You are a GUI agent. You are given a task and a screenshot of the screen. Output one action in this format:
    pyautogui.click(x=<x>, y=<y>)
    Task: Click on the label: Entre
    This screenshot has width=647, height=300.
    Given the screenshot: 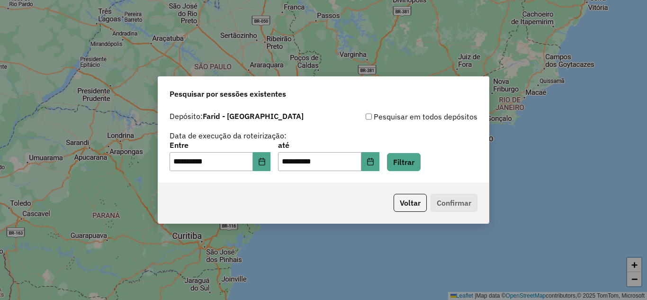 What is the action you would take?
    pyautogui.click(x=220, y=145)
    